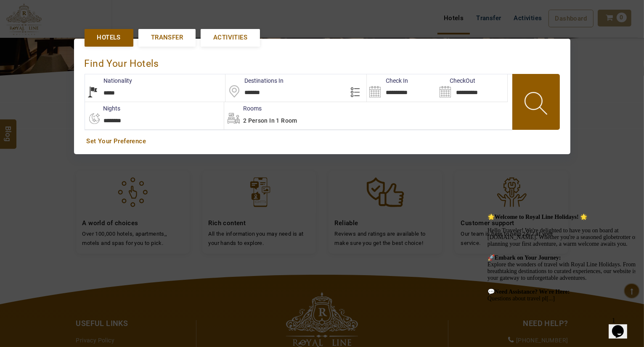  I want to click on span: Hotels, so click(109, 37).